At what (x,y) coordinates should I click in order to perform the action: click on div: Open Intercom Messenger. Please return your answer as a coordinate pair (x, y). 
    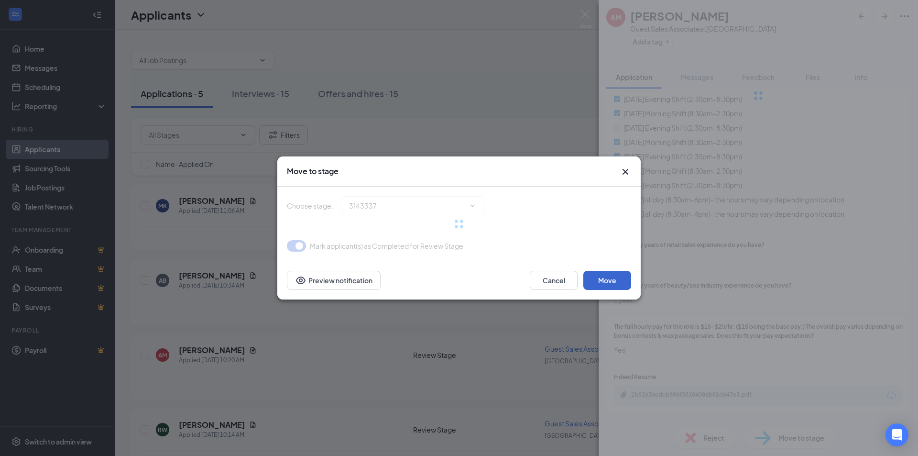
    Looking at the image, I should click on (897, 435).